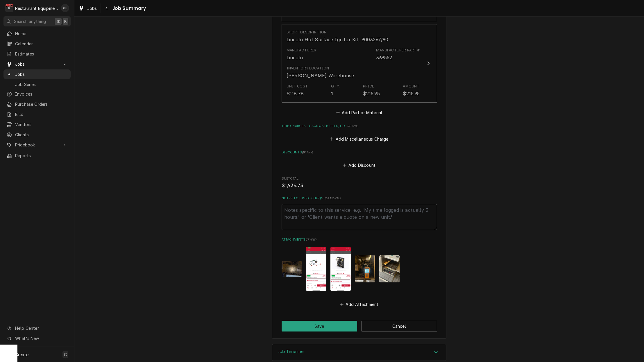 The image size is (644, 362). What do you see at coordinates (306, 32) in the screenshot?
I see `div: Short Description` at bounding box center [306, 32].